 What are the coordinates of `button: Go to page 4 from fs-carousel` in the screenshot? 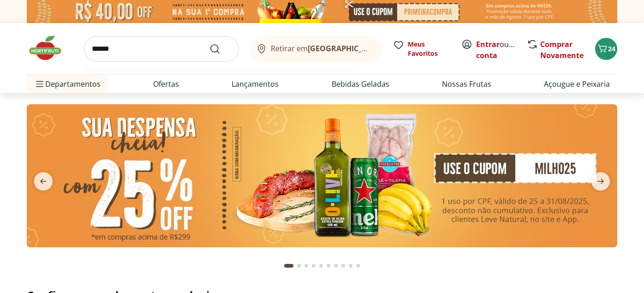 It's located at (314, 266).